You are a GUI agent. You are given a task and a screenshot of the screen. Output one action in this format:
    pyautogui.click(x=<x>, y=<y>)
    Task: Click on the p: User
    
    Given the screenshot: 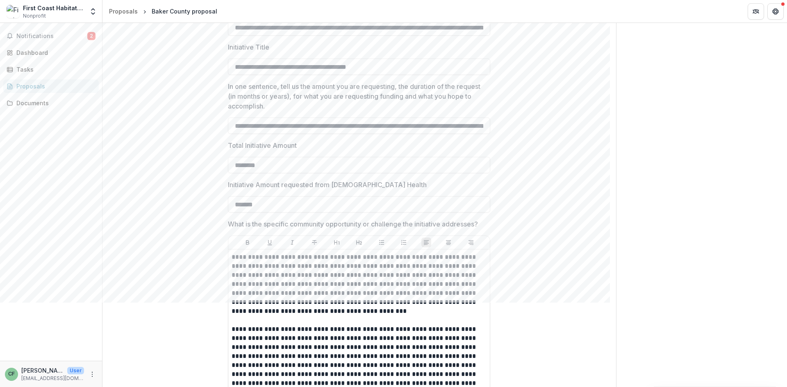 What is the action you would take?
    pyautogui.click(x=75, y=371)
    